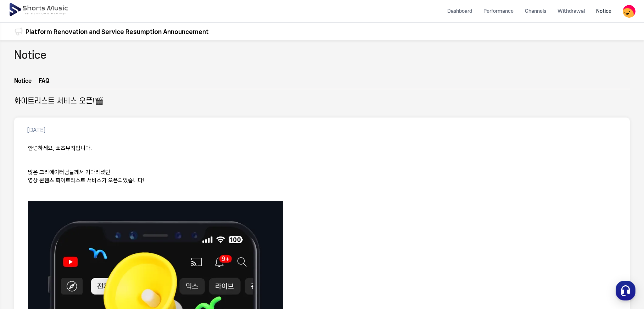 This screenshot has width=644, height=309. I want to click on a: Dashboard, so click(459, 11).